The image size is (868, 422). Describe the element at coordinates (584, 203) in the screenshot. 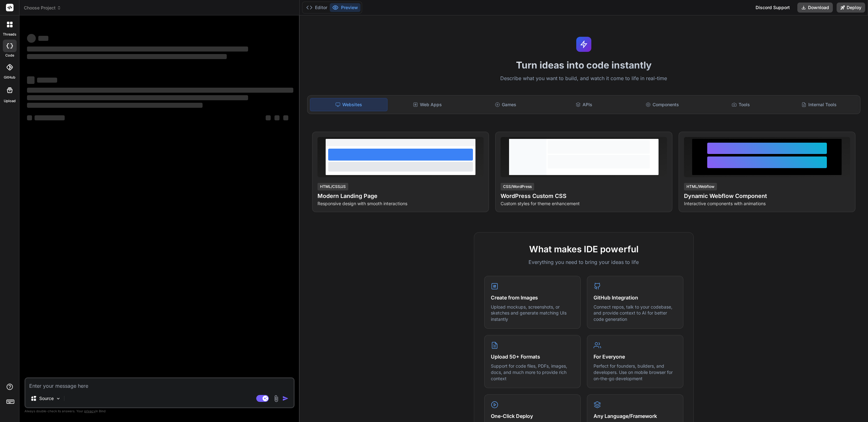

I see `p: Custom styles for theme enhancement` at that location.